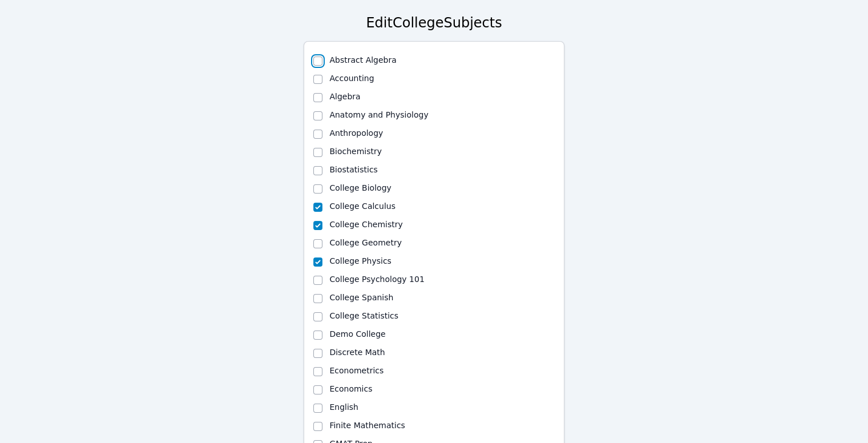  I want to click on label: English, so click(344, 407).